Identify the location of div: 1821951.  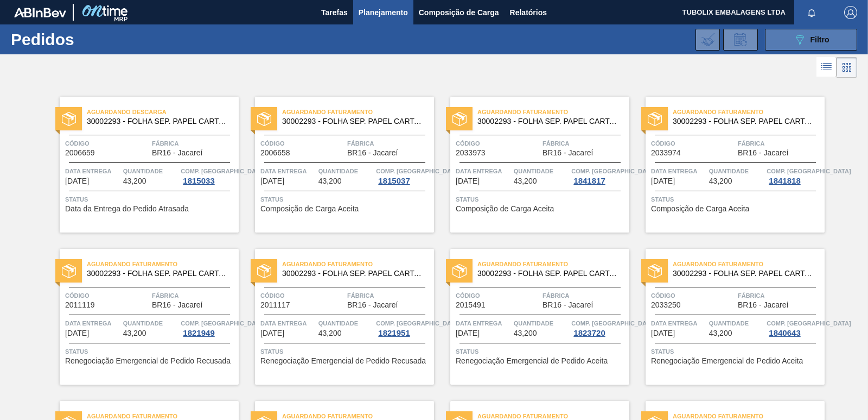
(394, 333).